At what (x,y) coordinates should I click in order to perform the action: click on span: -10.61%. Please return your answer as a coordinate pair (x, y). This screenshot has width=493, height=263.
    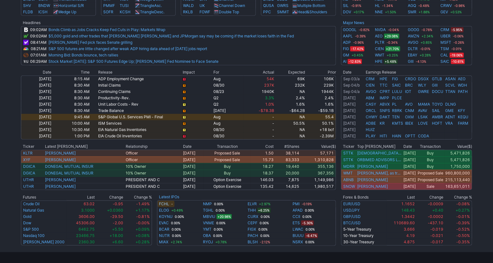
    Looking at the image, I should click on (458, 61).